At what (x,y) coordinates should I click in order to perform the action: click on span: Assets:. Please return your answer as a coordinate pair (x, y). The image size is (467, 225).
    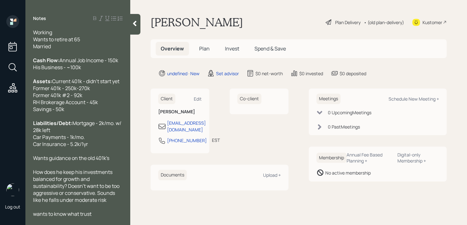
    Looking at the image, I should click on (43, 81).